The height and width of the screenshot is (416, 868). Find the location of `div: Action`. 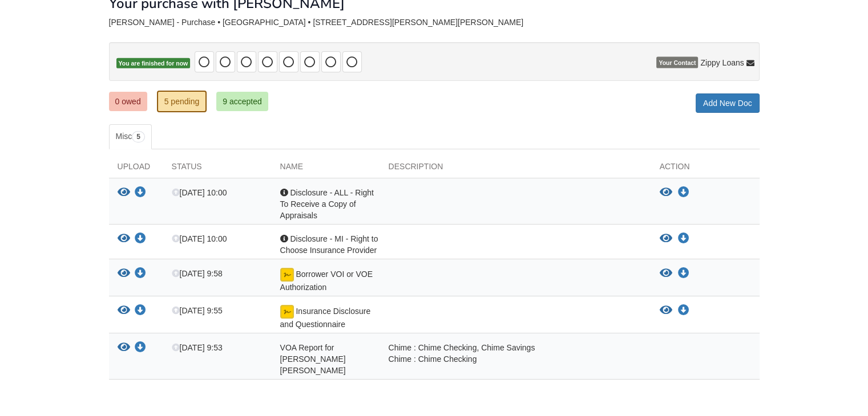

div: Action is located at coordinates (705, 169).